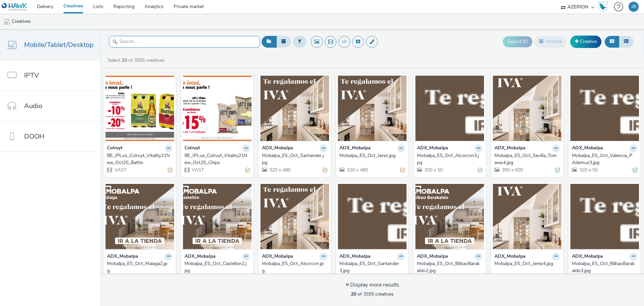 The height and width of the screenshot is (306, 644). Describe the element at coordinates (372, 285) in the screenshot. I see `div: Display more results` at that location.